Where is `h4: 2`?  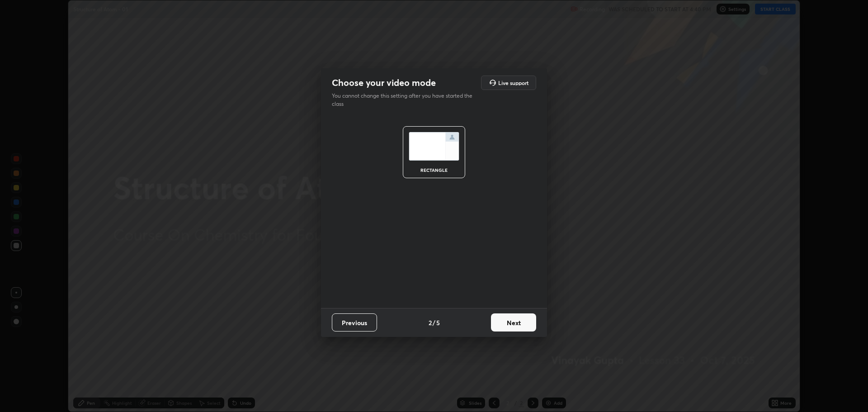
h4: 2 is located at coordinates (430, 322).